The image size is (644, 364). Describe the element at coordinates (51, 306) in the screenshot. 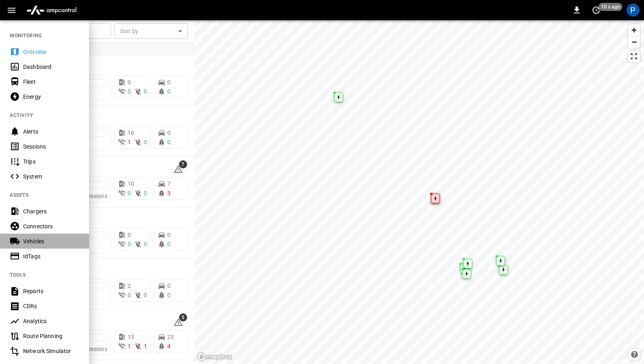

I see `div: CDRs` at that location.